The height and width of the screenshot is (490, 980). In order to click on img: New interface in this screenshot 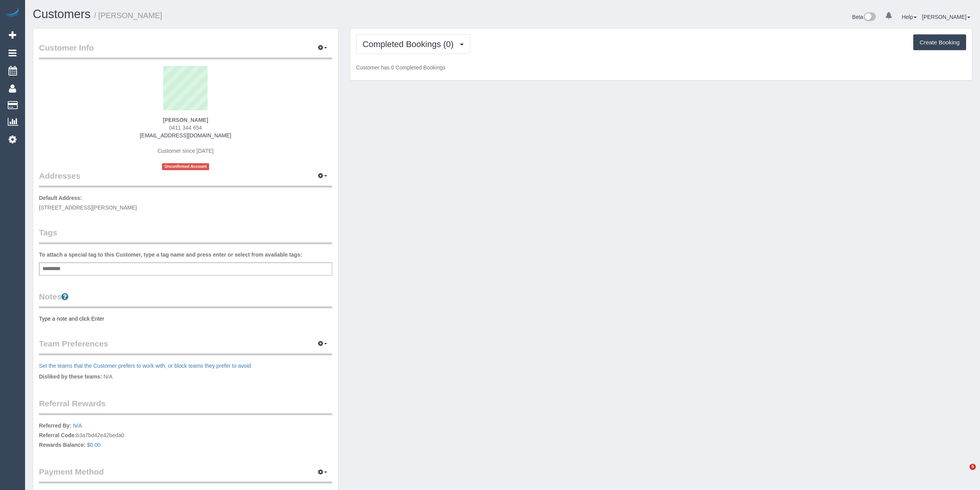, I will do `click(869, 18)`.